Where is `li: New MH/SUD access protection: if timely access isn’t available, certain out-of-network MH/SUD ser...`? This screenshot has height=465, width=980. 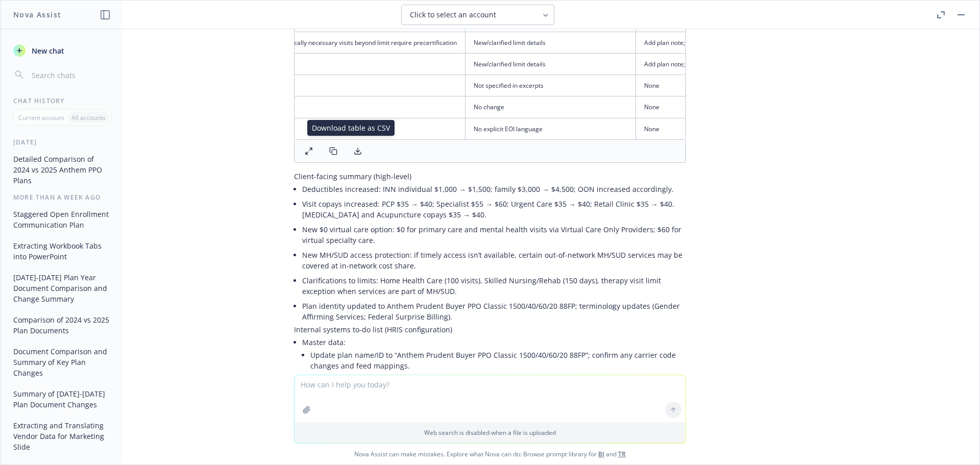 li: New MH/SUD access protection: if timely access isn’t available, certain out-of-network MH/SUD ser... is located at coordinates (494, 261).